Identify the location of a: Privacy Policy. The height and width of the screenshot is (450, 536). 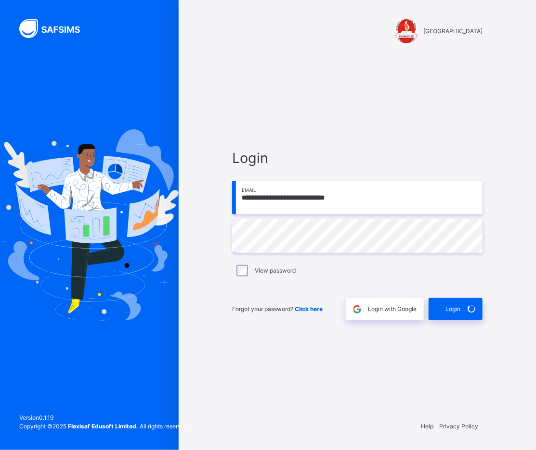
(458, 426).